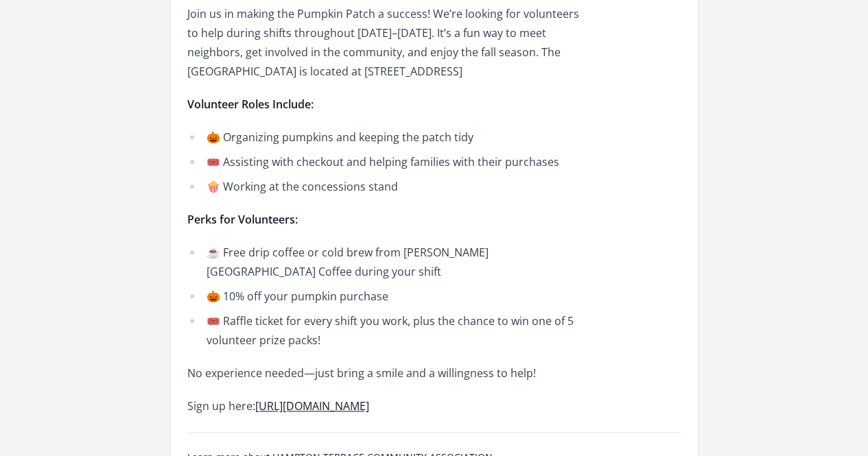 The height and width of the screenshot is (456, 868). Describe the element at coordinates (387, 406) in the screenshot. I see `p: Sign up here:` at that location.